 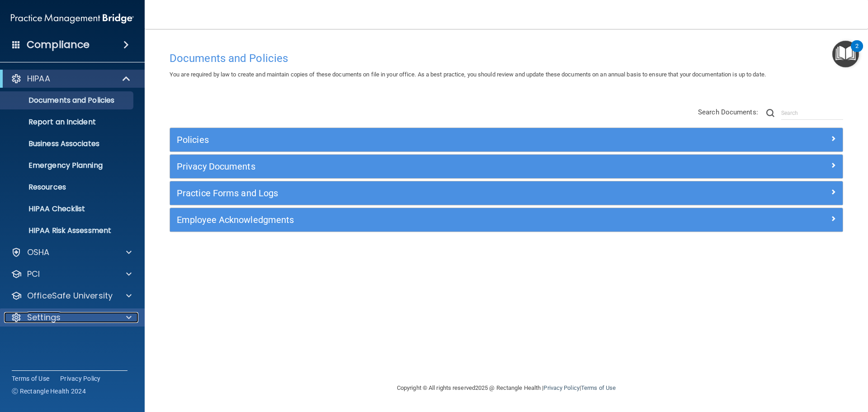 I want to click on img: PMB logo, so click(x=72, y=18).